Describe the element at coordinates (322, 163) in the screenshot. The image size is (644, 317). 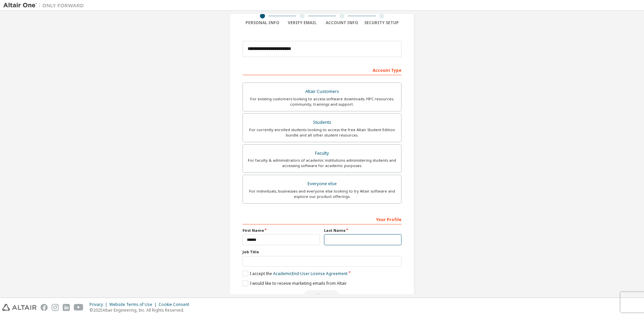
I see `div: For faculty & administrators of academic institutions administering students and accessing softwa...` at that location.